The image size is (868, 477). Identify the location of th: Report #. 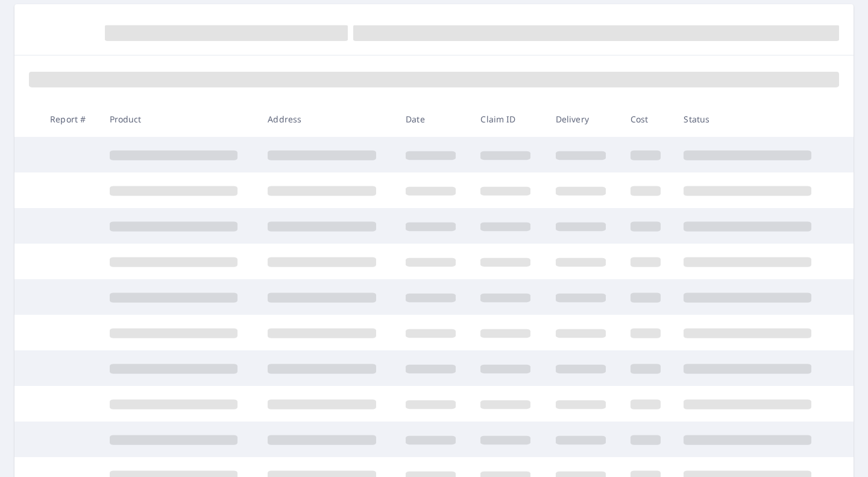
(70, 119).